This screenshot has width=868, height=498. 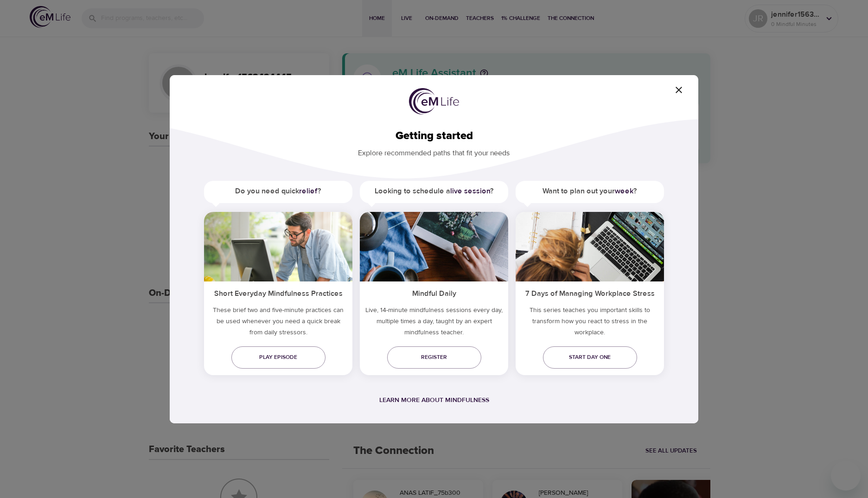 What do you see at coordinates (308, 191) in the screenshot?
I see `a: relief` at bounding box center [308, 191].